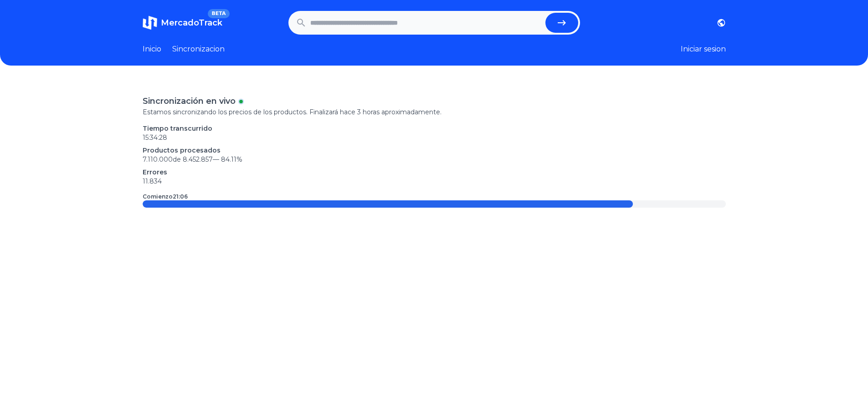 The image size is (868, 408). What do you see at coordinates (232, 159) in the screenshot?
I see `span: 84.11 %` at bounding box center [232, 159].